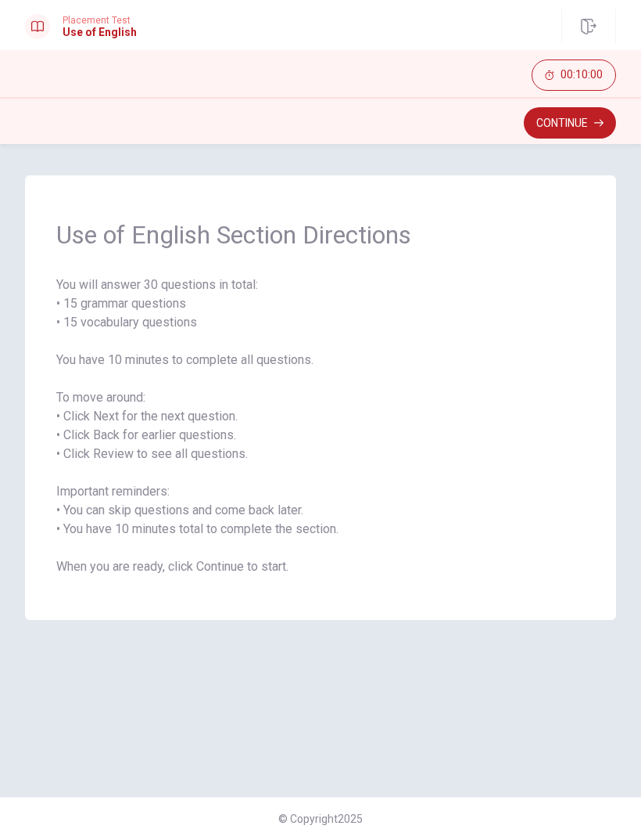 The width and height of the screenshot is (641, 840). I want to click on span: © Copyright 2025, so click(320, 819).